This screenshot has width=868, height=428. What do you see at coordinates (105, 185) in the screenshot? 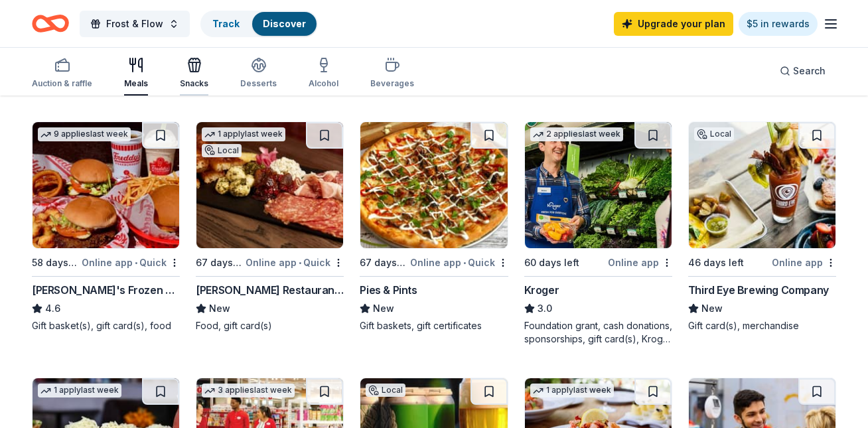
I see `img: Image for Freddy's Frozen Custard & Steakburgers` at bounding box center [105, 185].